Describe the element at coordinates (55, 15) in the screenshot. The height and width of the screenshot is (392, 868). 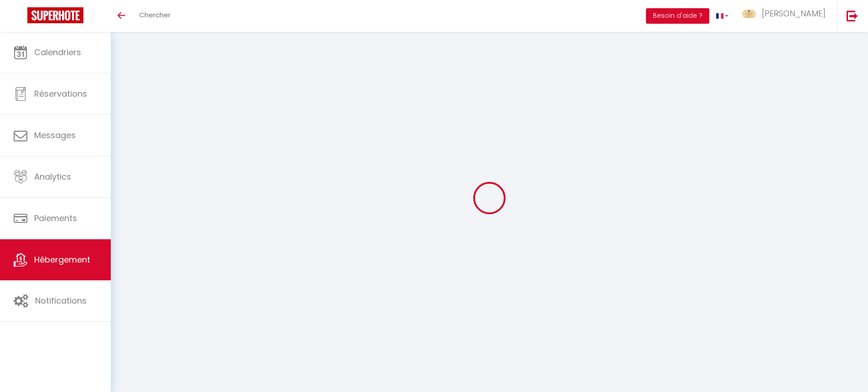
I see `img: Super Booking` at that location.